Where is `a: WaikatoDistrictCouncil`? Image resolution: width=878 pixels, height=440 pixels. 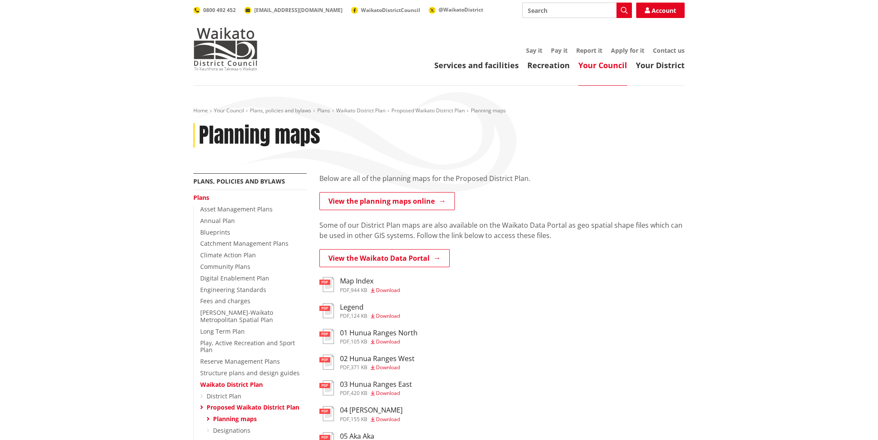 a: WaikatoDistrictCouncil is located at coordinates (385, 10).